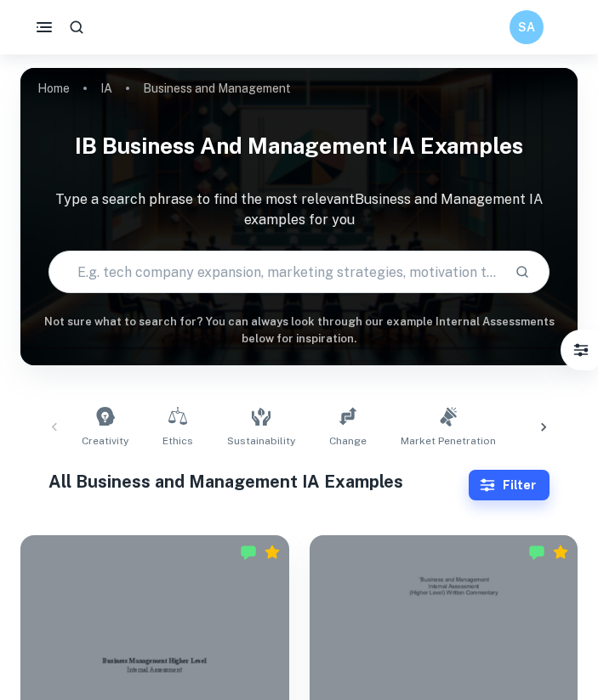  I want to click on p: Business and Management, so click(217, 89).